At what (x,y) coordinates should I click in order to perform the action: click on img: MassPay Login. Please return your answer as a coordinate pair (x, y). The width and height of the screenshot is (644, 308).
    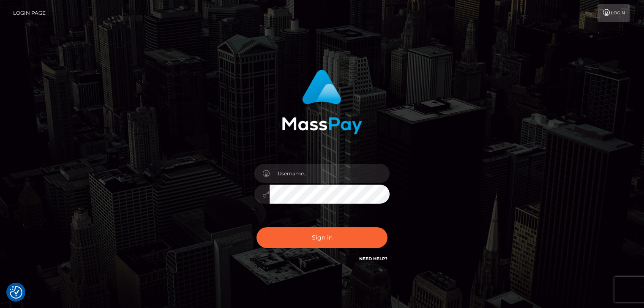
    Looking at the image, I should click on (322, 102).